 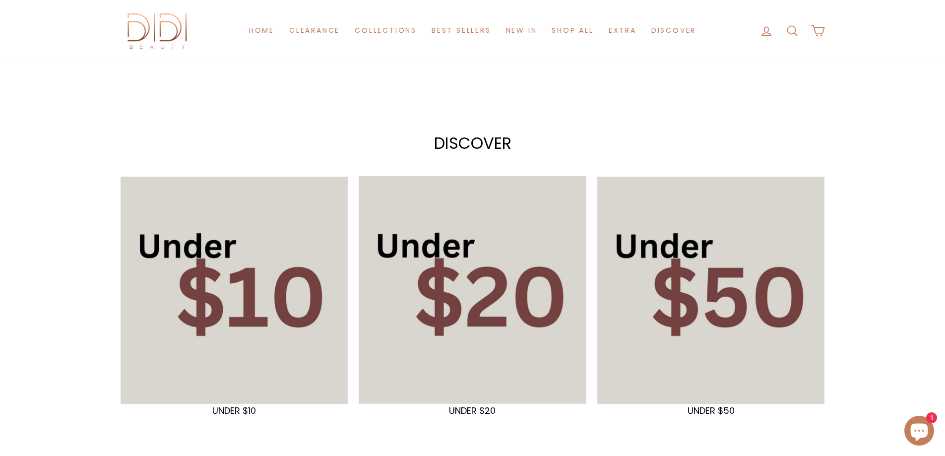 What do you see at coordinates (158, 30) in the screenshot?
I see `img: Didi Beauty Co.` at bounding box center [158, 30].